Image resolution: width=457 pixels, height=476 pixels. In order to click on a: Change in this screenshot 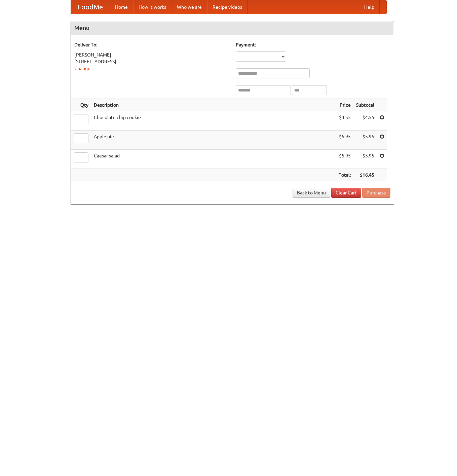, I will do `click(82, 68)`.